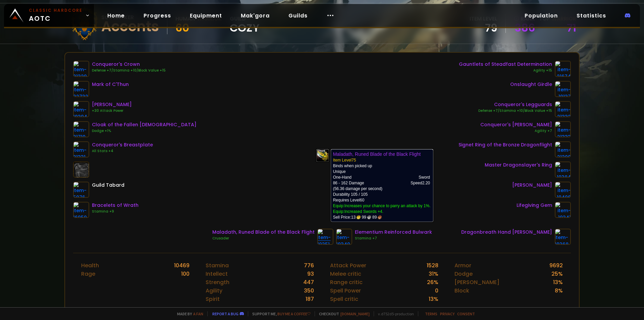 This screenshot has height=320, width=644. What do you see at coordinates (516, 131) in the screenshot?
I see `div: Agility +7` at bounding box center [516, 131].